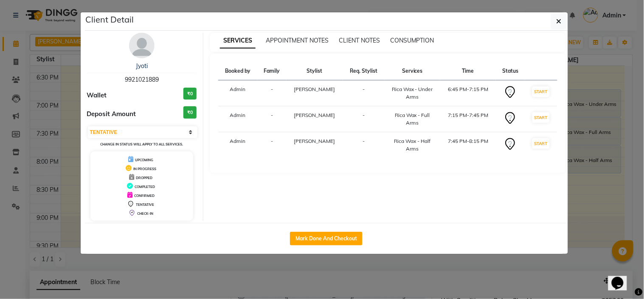  I want to click on td: 6:45 PM-7:15 PM, so click(468, 93).